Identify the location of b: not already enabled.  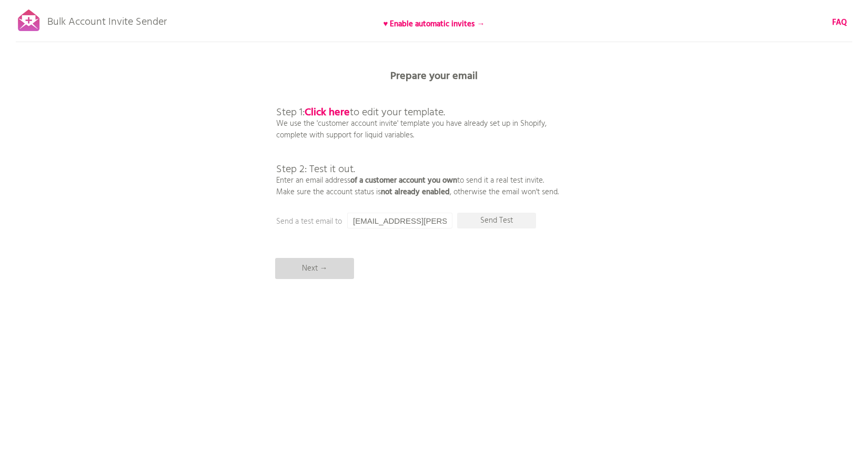
(415, 192).